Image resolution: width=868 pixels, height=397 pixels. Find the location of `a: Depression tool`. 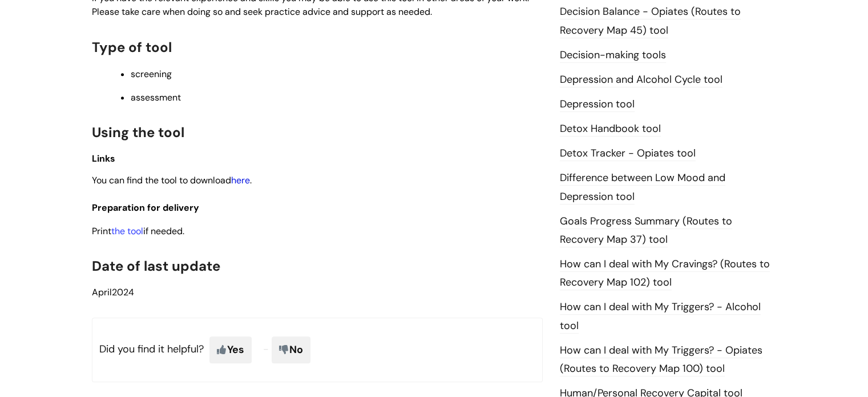

a: Depression tool is located at coordinates (597, 104).